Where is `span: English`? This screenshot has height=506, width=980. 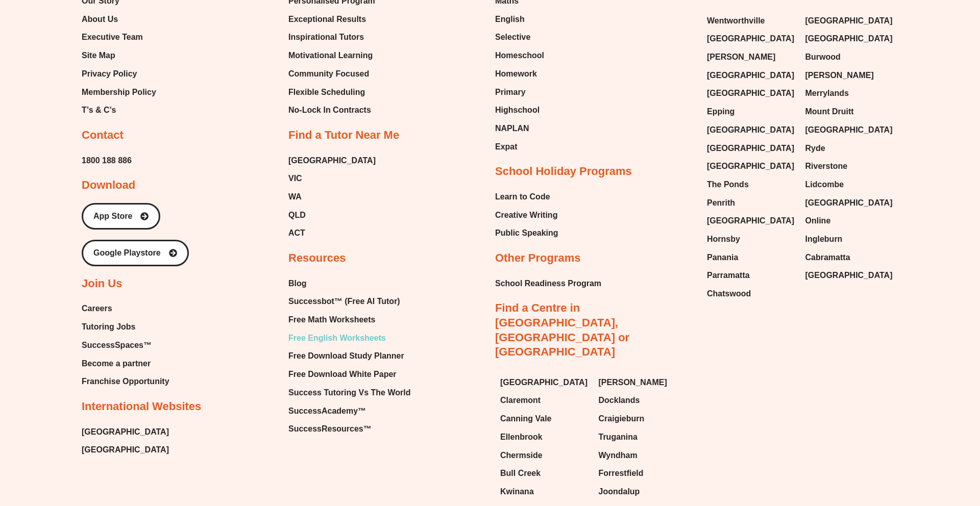
span: English is located at coordinates (510, 19).